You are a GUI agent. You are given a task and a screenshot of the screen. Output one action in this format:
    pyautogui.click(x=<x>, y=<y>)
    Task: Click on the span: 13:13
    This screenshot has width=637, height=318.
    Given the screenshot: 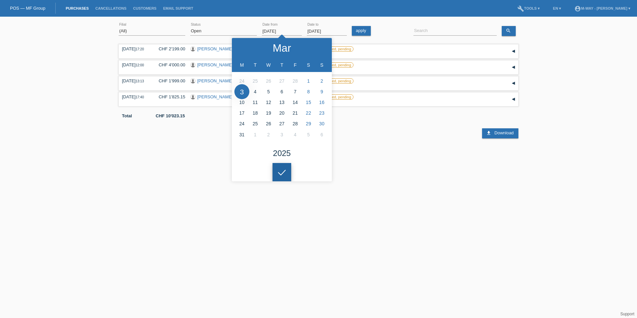 What is the action you would take?
    pyautogui.click(x=140, y=81)
    